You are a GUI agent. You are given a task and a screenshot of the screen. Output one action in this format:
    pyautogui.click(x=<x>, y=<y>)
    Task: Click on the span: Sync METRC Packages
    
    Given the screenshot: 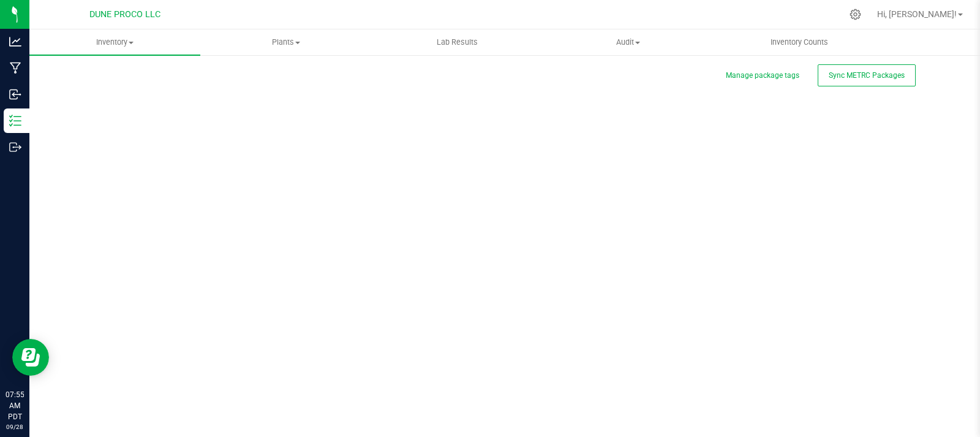 What is the action you would take?
    pyautogui.click(x=867, y=76)
    